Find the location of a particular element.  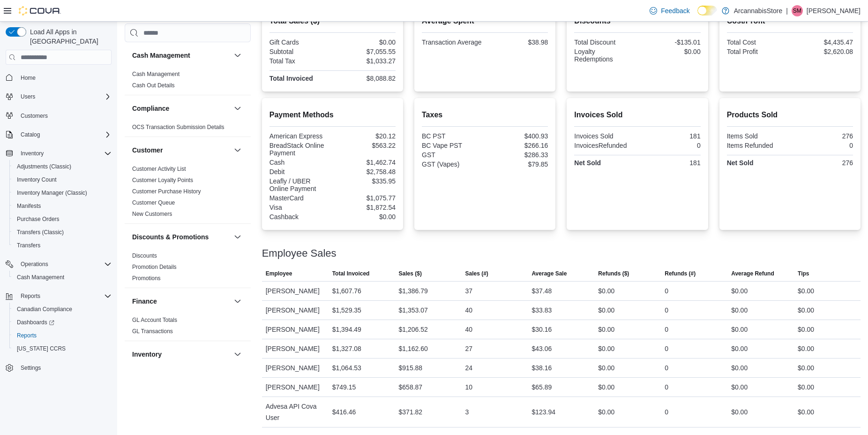

div: $4,435.47 is located at coordinates (822, 42).